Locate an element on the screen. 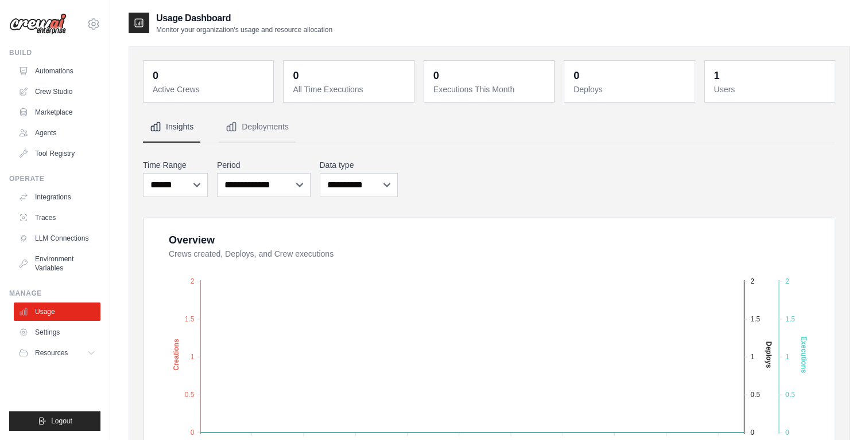 The image size is (868, 440). dt: All Time Executions is located at coordinates (350, 90).